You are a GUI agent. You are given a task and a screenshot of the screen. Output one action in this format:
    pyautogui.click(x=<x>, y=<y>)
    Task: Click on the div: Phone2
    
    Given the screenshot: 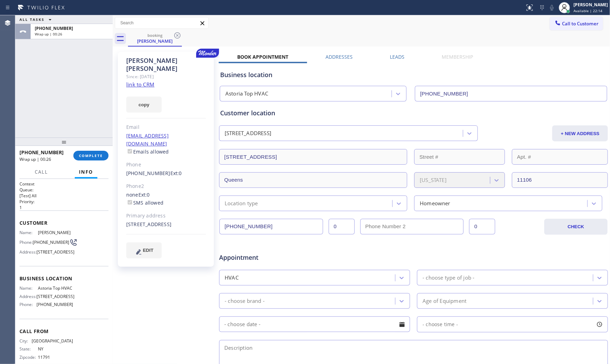 What is the action you would take?
    pyautogui.click(x=166, y=186)
    